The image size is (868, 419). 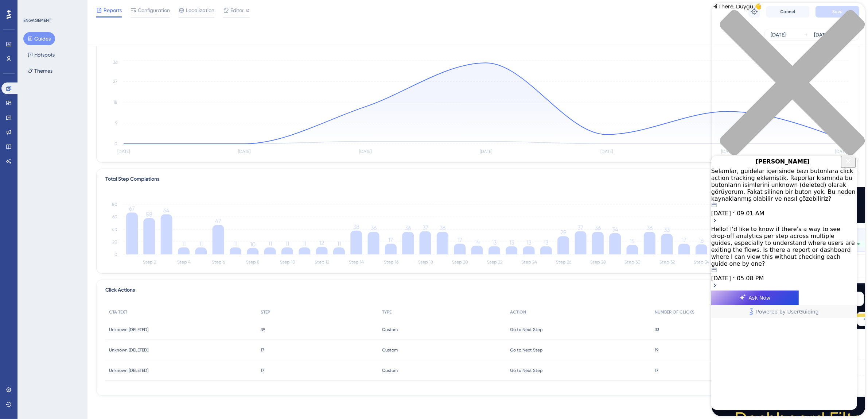 What do you see at coordinates (39, 39) in the screenshot?
I see `button: Guides` at bounding box center [39, 39].